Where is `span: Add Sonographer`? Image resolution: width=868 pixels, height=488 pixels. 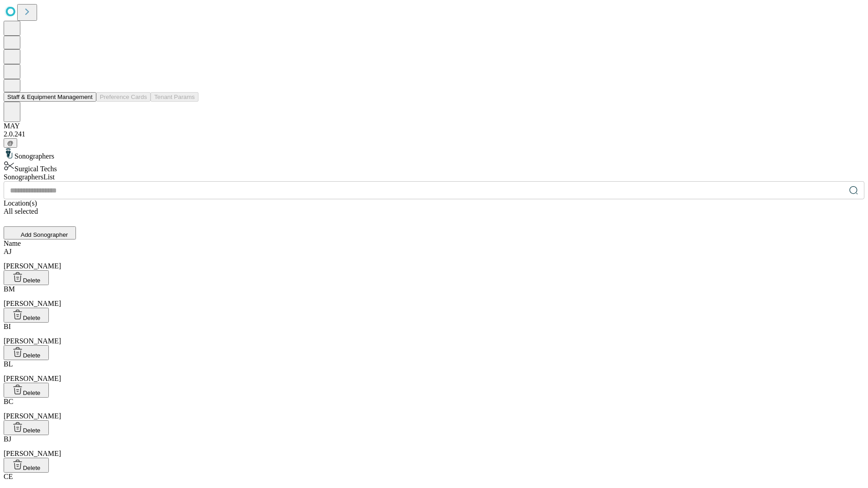
span: Add Sonographer is located at coordinates (44, 235).